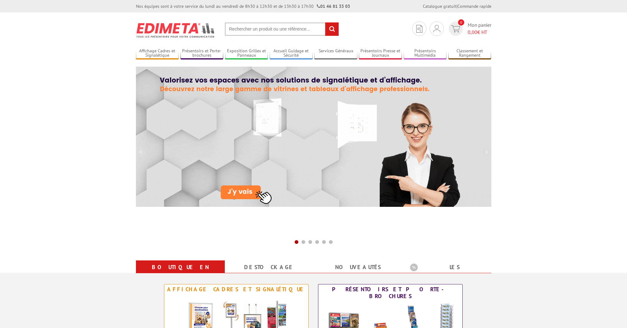  I want to click on a: devis rapide 0 Mon panier 0,00€ HT, so click(469, 29).